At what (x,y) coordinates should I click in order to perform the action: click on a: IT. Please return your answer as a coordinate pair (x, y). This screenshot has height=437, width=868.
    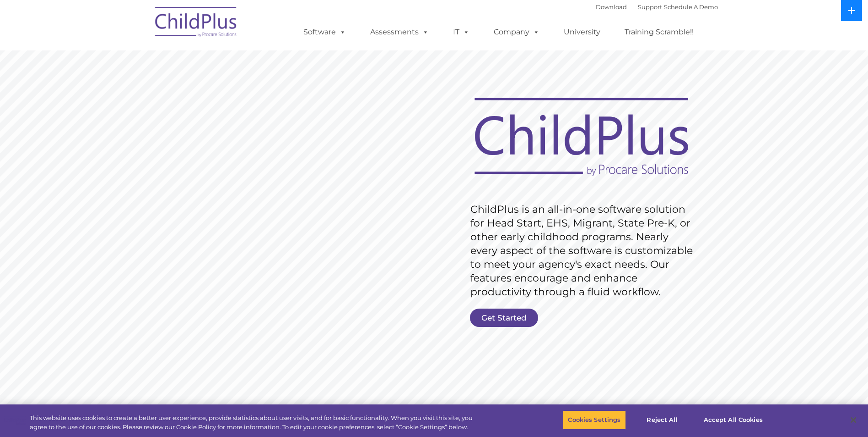
    Looking at the image, I should click on (461, 32).